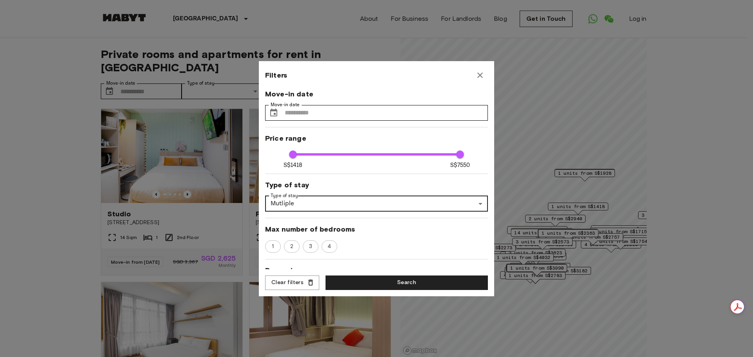  I want to click on div: 3, so click(311, 247).